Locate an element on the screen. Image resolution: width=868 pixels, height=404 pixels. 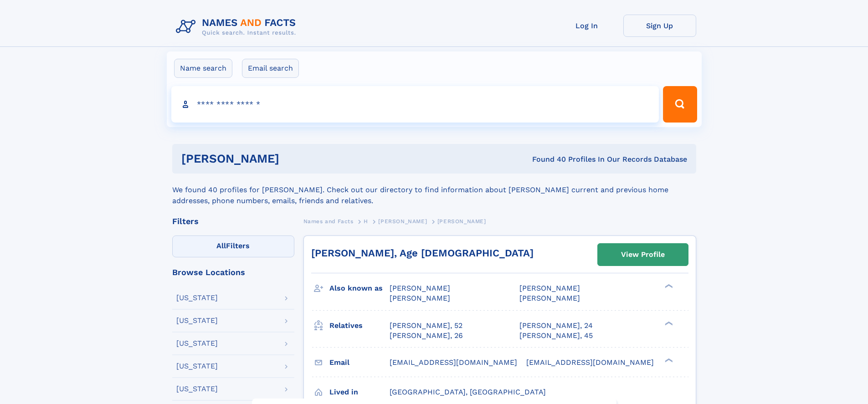
a: Names and Facts is located at coordinates (328, 221).